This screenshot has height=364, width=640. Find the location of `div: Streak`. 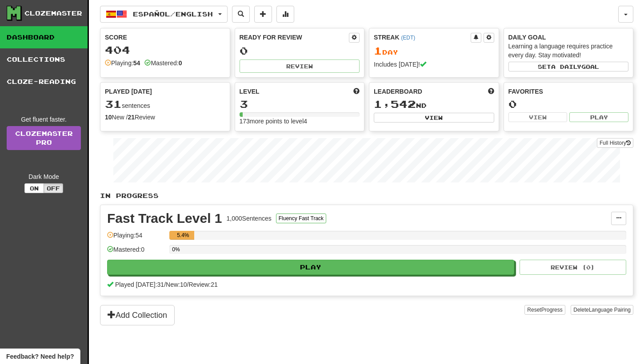

div: Streak is located at coordinates (422, 37).